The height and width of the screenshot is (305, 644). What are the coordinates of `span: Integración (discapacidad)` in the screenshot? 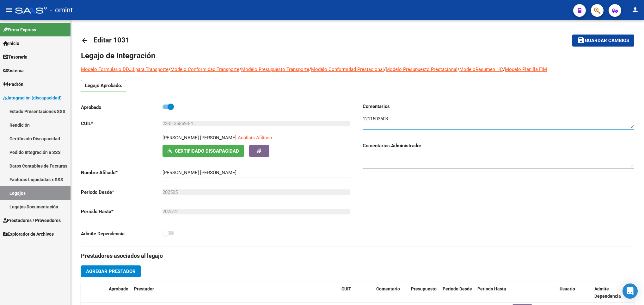 It's located at (32, 98).